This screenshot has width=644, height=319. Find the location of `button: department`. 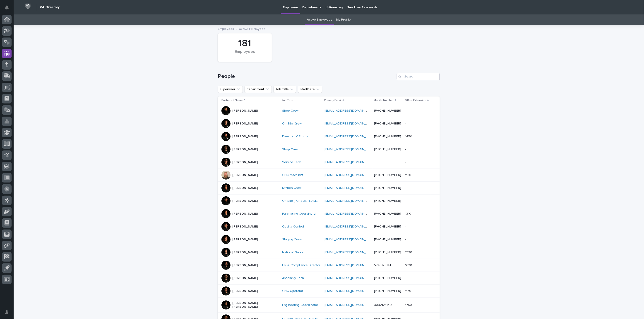

button: department is located at coordinates (258, 90).